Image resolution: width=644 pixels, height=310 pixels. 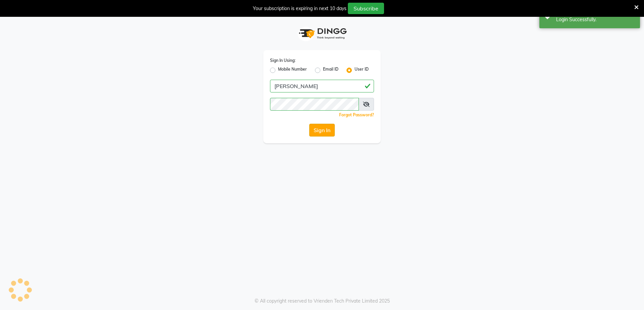 What do you see at coordinates (322, 33) in the screenshot?
I see `img: logo1.svg` at bounding box center [322, 33].